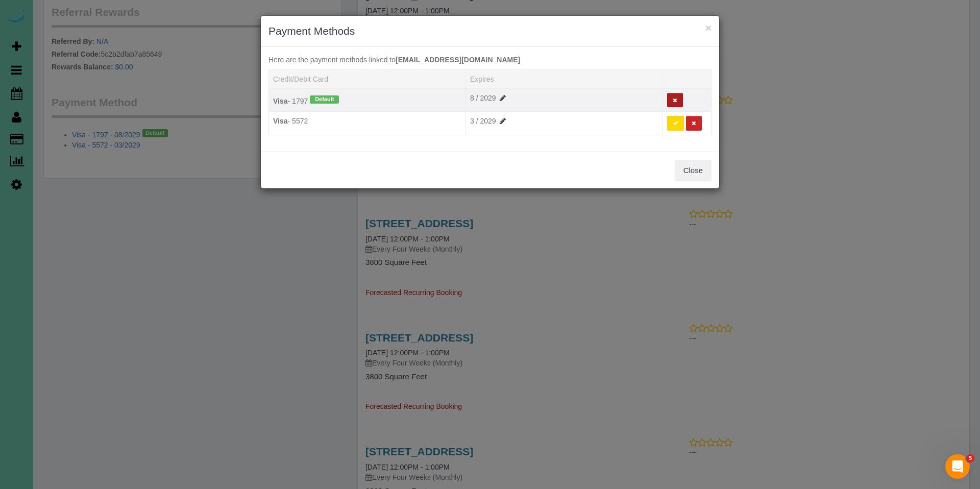  What do you see at coordinates (367, 79) in the screenshot?
I see `th: Credit/Debit Card` at bounding box center [367, 79].